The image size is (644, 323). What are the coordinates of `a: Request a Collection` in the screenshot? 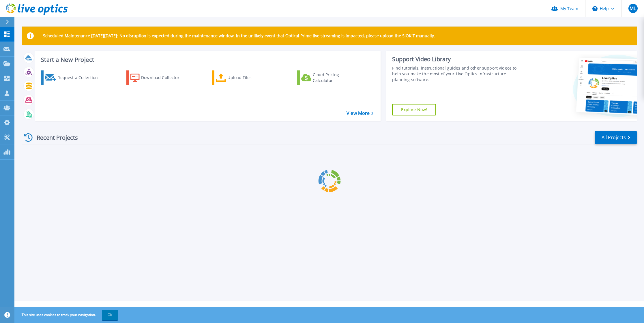 It's located at (73, 78).